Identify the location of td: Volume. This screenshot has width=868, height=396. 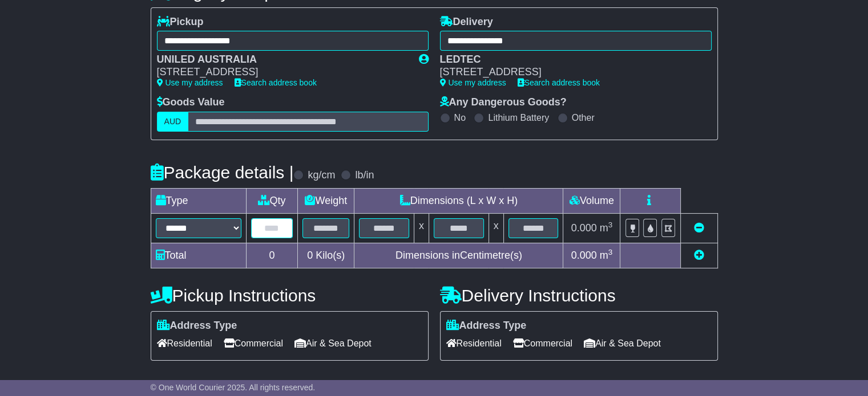
(592, 200).